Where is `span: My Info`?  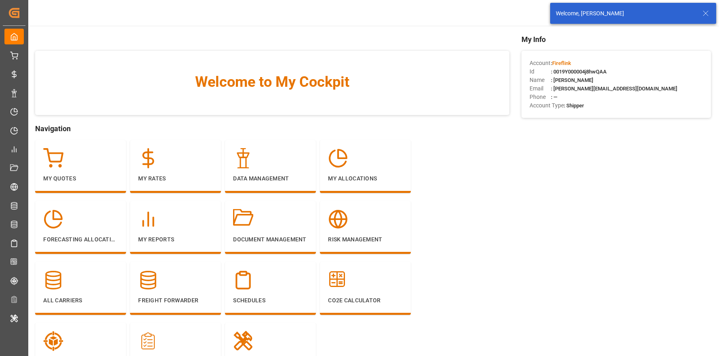
span: My Info is located at coordinates (616, 39).